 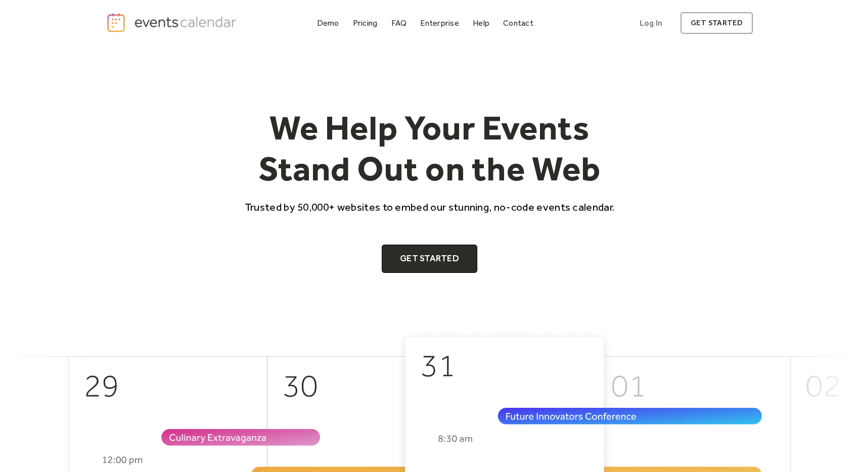 What do you see at coordinates (481, 23) in the screenshot?
I see `a: Help` at bounding box center [481, 23].